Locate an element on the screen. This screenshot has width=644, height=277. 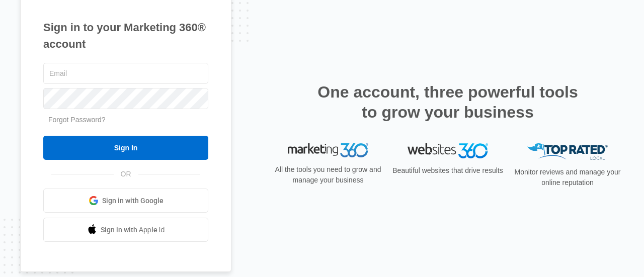
a: Sign in with Google is located at coordinates (126, 201).